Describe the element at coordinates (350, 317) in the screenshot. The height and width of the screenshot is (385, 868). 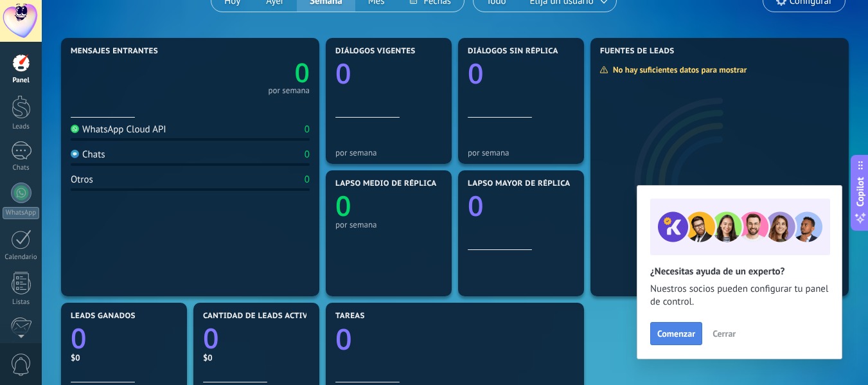
I see `span: Tareas` at that location.